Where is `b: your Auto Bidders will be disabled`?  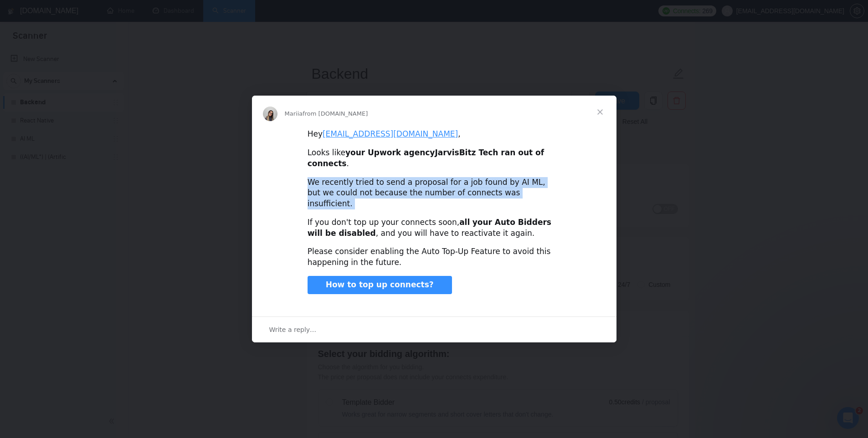
b: your Auto Bidders will be disabled is located at coordinates (429, 228).